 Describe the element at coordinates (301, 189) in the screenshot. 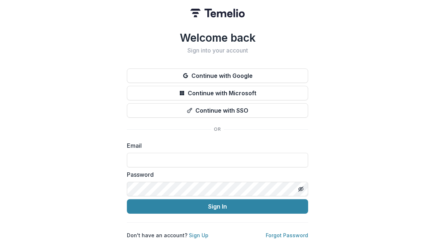

I see `button: Toggle password visibility` at that location.